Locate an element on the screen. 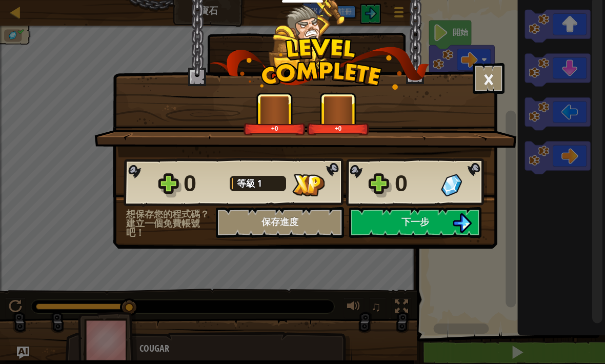 This screenshot has height=364, width=605. span: 1 is located at coordinates (259, 183).